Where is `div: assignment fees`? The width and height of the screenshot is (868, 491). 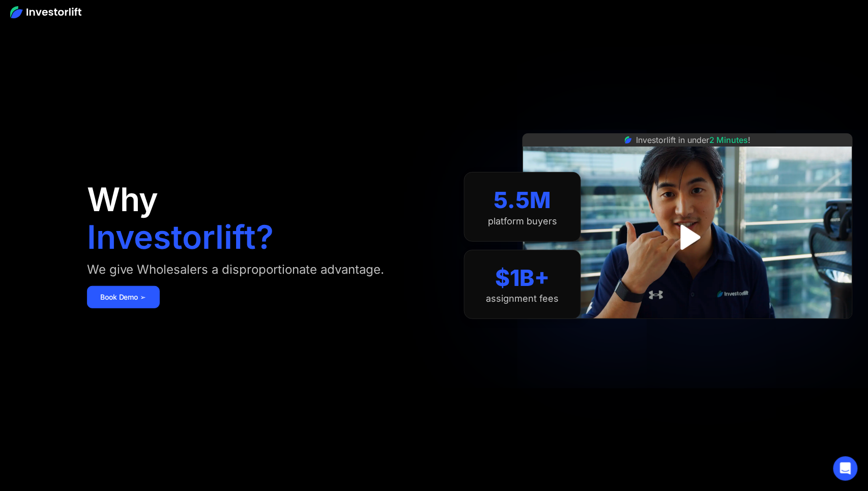
div: assignment fees is located at coordinates (523, 299).